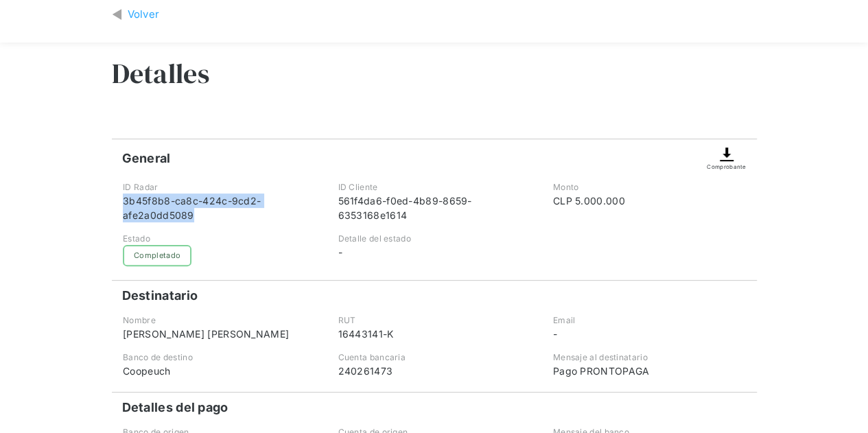 The height and width of the screenshot is (433, 868). What do you see at coordinates (219, 208) in the screenshot?
I see `div: 3b45f8b8-ca8c-424c-9cd2-afe2a0dd5089` at bounding box center [219, 208].